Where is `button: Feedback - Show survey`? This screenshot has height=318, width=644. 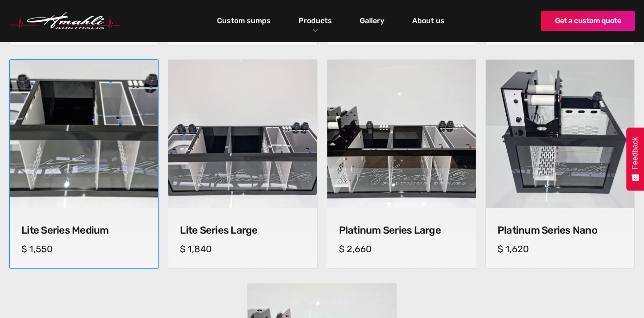
button: Feedback - Show survey is located at coordinates (635, 159).